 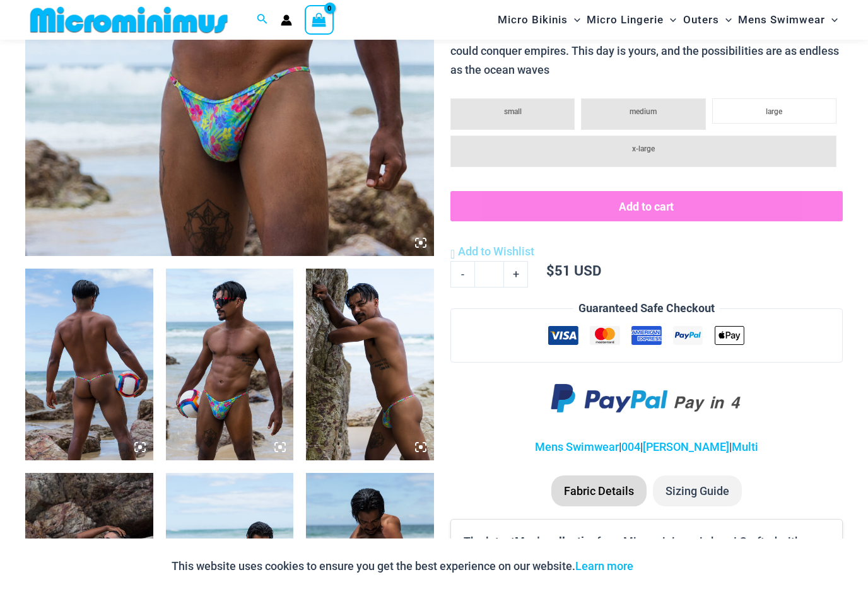 I want to click on span: Mens Swimwear, so click(x=781, y=20).